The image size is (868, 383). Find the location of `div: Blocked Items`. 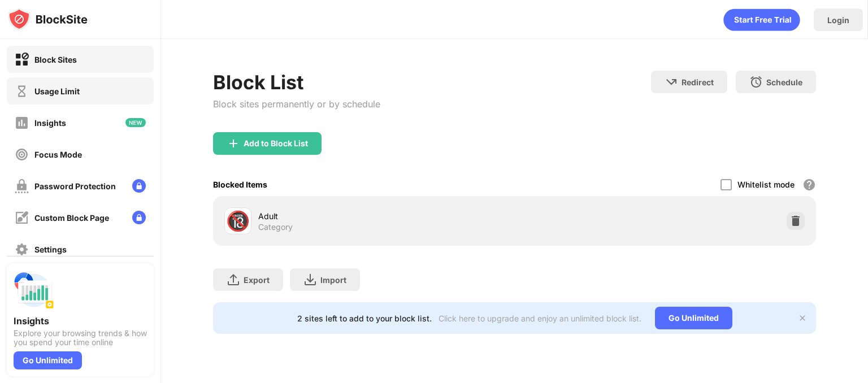

div: Blocked Items is located at coordinates (240, 184).